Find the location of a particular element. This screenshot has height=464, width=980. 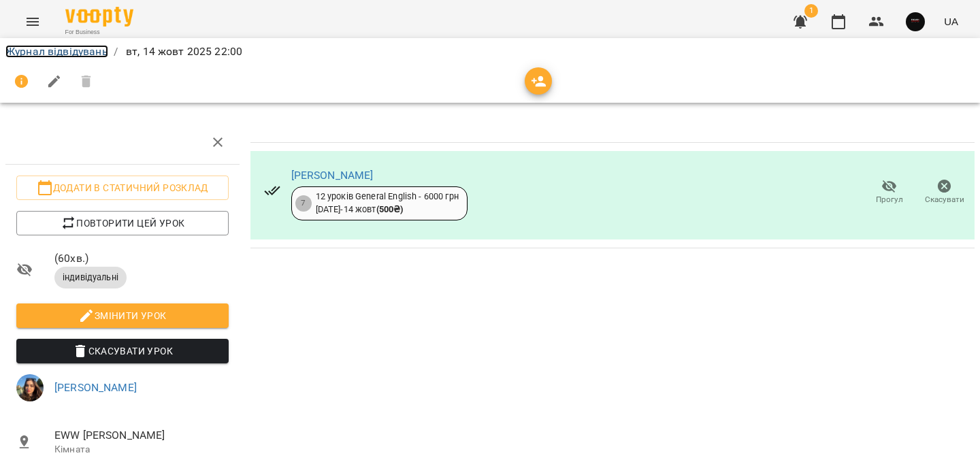

div: 7 is located at coordinates (303, 203).